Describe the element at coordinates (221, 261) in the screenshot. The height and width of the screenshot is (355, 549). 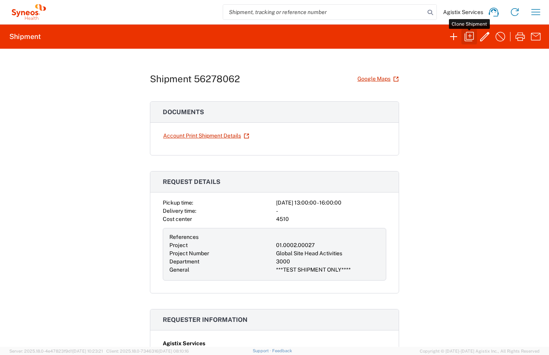
I see `div: Department` at that location.